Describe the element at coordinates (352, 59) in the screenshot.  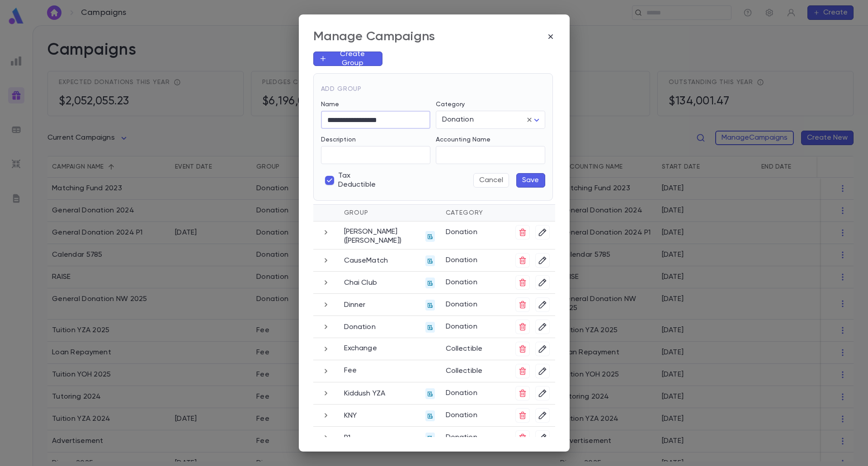
I see `p: Create Group` at that location.